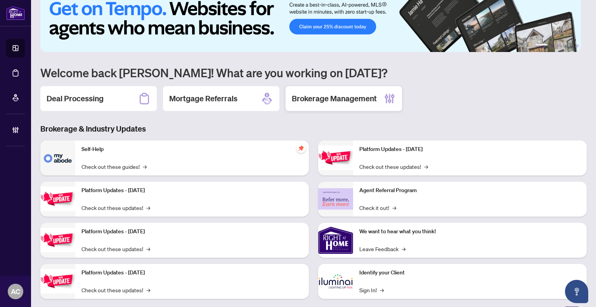 The image size is (596, 307). What do you see at coordinates (58, 281) in the screenshot?
I see `img: Platform Updates - July 8, 2025` at bounding box center [58, 281].